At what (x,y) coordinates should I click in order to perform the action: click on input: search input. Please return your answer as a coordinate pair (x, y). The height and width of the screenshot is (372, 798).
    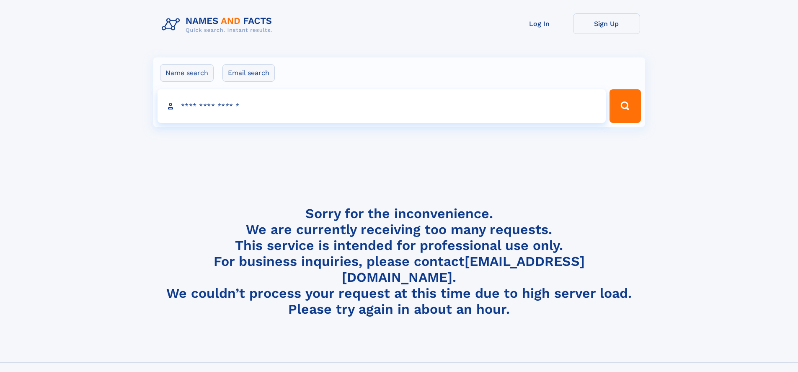
    Looking at the image, I should click on (382, 106).